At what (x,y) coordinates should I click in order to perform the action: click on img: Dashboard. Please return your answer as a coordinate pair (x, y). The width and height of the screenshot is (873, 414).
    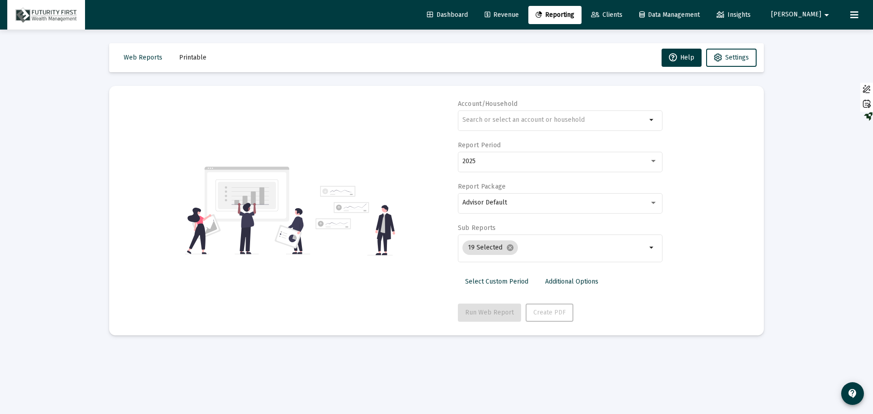
    Looking at the image, I should click on (46, 15).